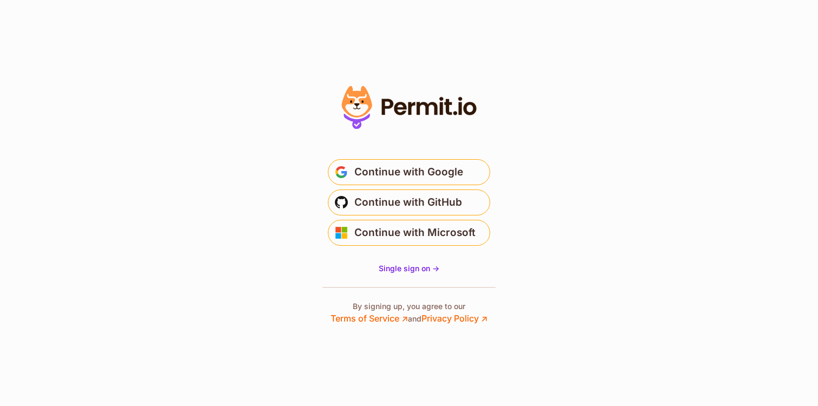 The height and width of the screenshot is (406, 818). What do you see at coordinates (455, 318) in the screenshot?
I see `a: Privacy Policy ↗` at bounding box center [455, 318].